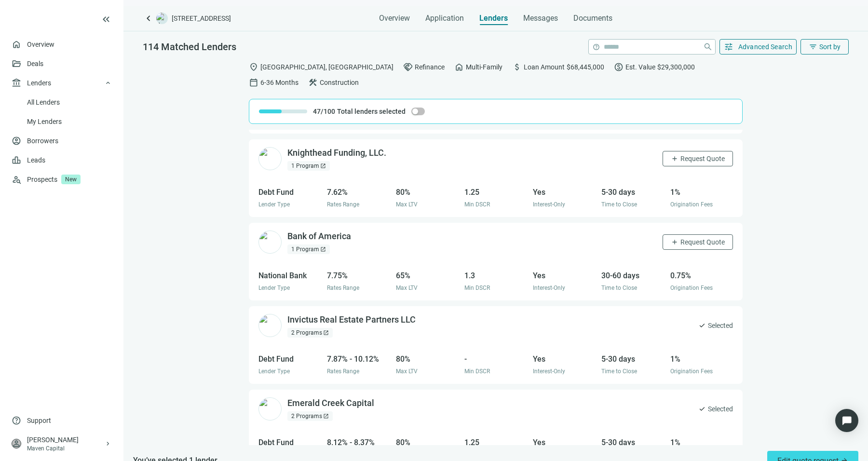 This screenshot has height=461, width=868. I want to click on button: tuneAdvanced Search, so click(758, 47).